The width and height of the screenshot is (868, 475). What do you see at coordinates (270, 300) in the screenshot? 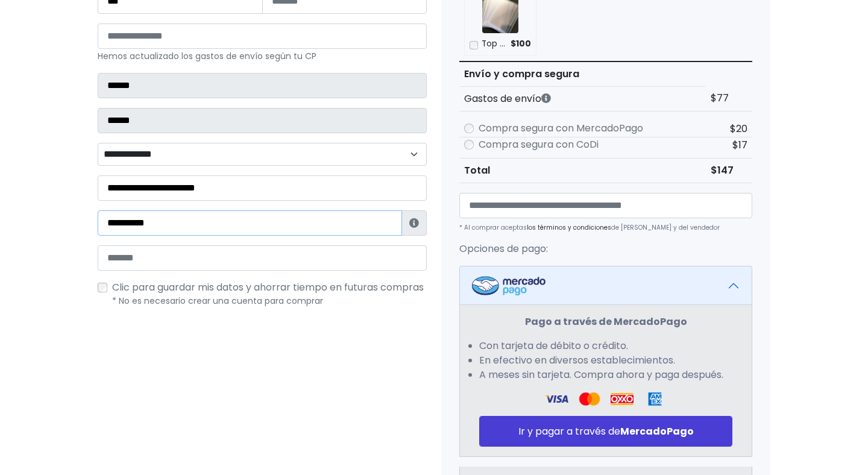
I see `p: * No es necesario crear una cuenta para comprar` at bounding box center [270, 300].